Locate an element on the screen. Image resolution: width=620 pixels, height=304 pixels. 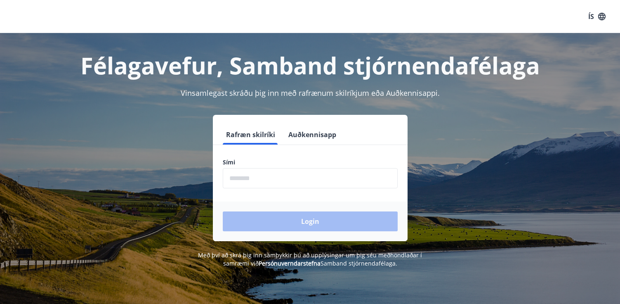
span: Vinsamlegast skráðu þig inn með rafrænum skilríkjum eða Auðkennisappi. is located at coordinates (310, 93).